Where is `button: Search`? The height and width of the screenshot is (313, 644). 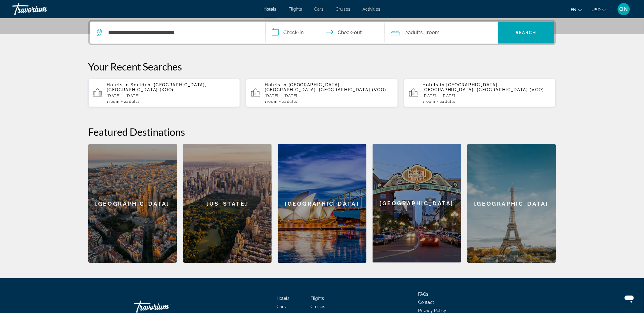 button: Search is located at coordinates (526, 33).